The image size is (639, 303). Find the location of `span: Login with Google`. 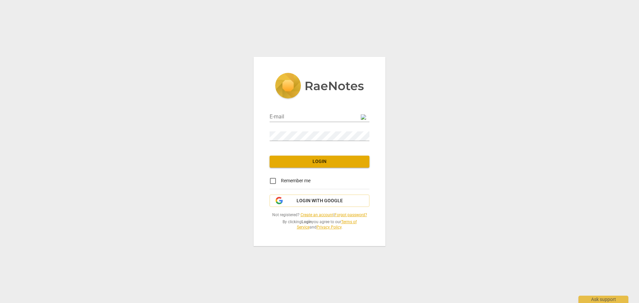

span: Login with Google is located at coordinates (319, 201).